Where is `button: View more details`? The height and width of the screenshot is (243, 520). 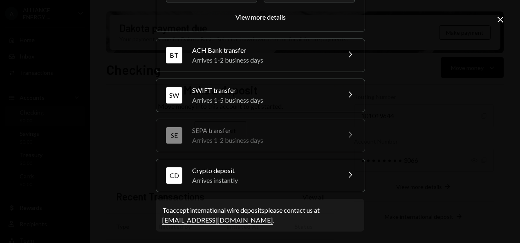 button: View more details is located at coordinates (260, 17).